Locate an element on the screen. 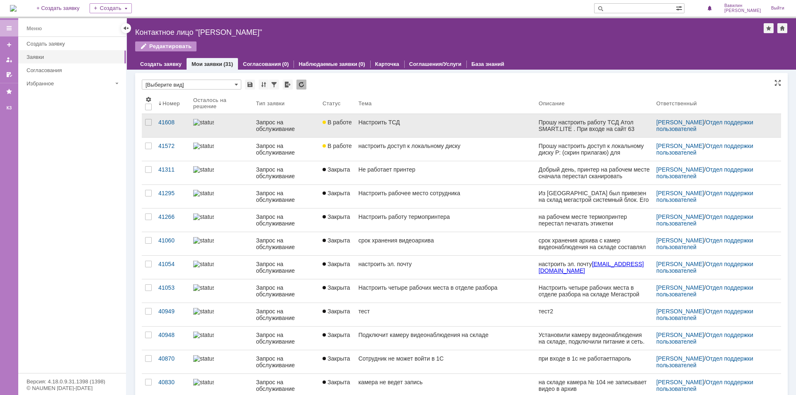  div: тест is located at coordinates (445, 312).